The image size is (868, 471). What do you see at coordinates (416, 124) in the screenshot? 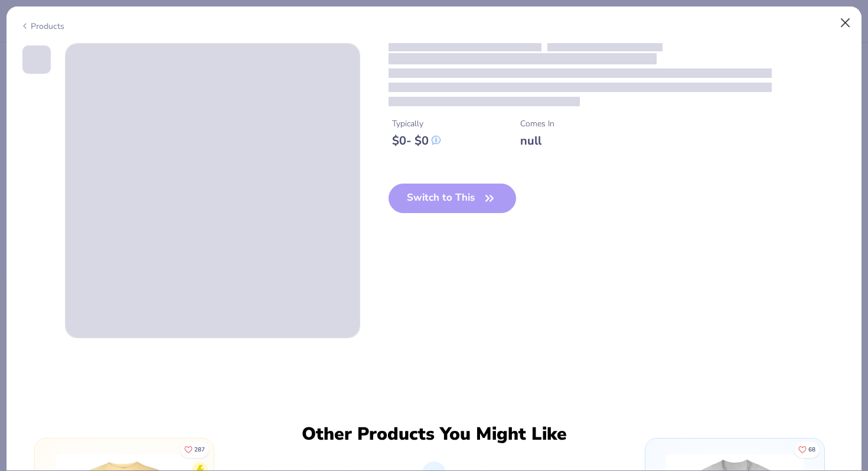
I see `div: Typically` at bounding box center [416, 124].